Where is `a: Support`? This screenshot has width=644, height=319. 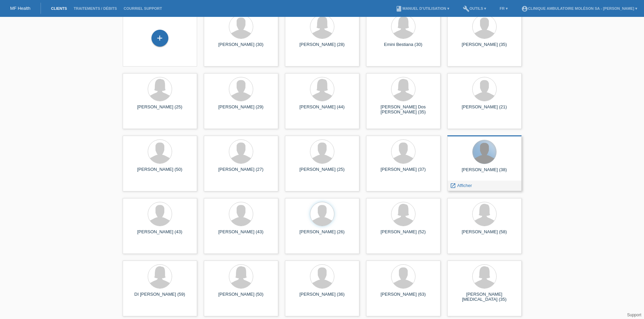
a: Support is located at coordinates (635, 315).